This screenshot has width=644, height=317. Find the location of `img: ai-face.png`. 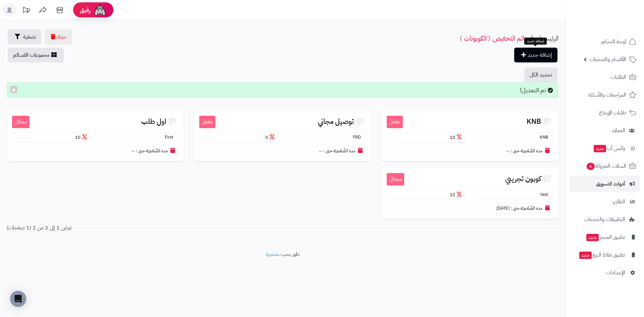

img: ai-face.png is located at coordinates (100, 10).